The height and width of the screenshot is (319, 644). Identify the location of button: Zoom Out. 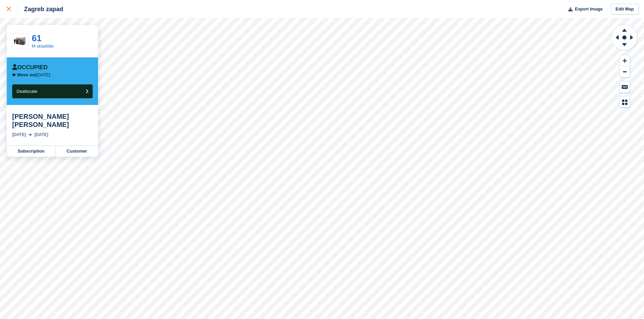
(625, 72).